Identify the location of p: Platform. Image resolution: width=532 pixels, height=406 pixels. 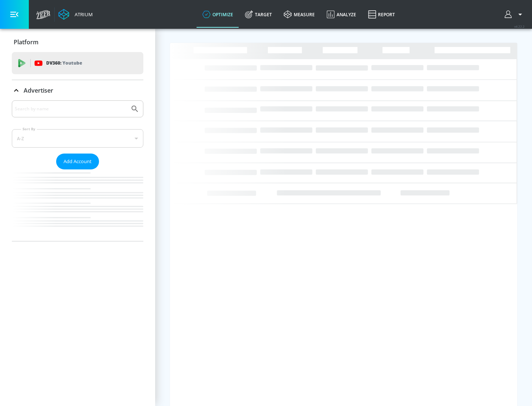
(26, 42).